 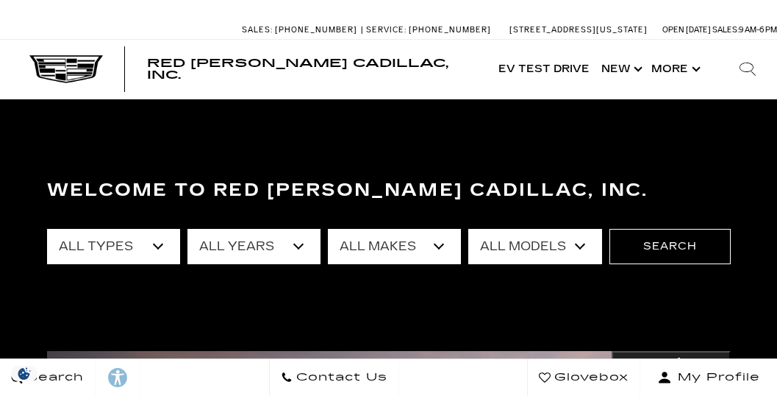 I want to click on span: Service:, so click(x=386, y=29).